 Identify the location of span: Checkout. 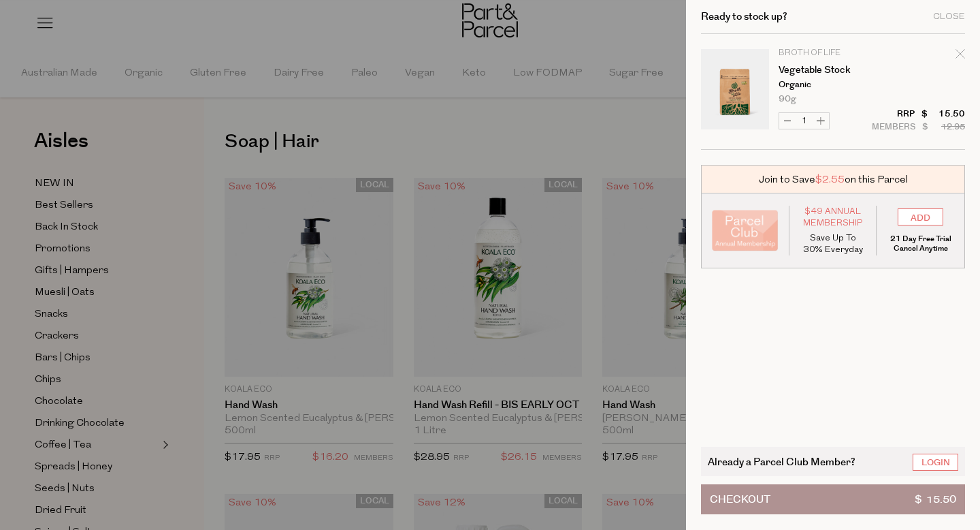
(740, 500).